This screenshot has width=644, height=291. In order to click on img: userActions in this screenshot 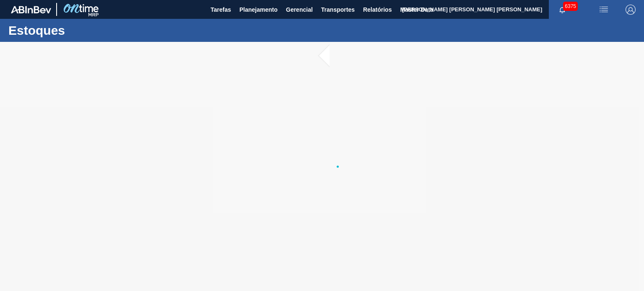, I will do `click(604, 10)`.